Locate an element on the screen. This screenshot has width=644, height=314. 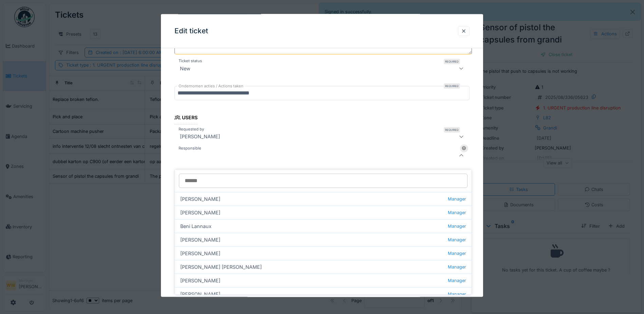
div: New is located at coordinates (185, 68).